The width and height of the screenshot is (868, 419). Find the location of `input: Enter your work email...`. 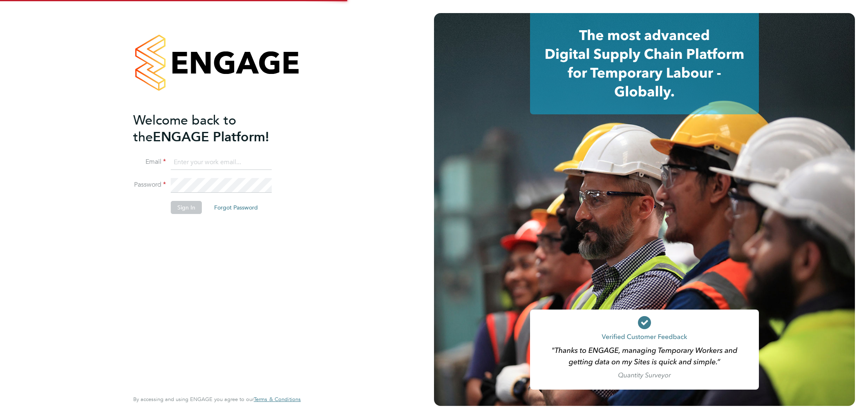

input: Enter your work email... is located at coordinates (221, 163).